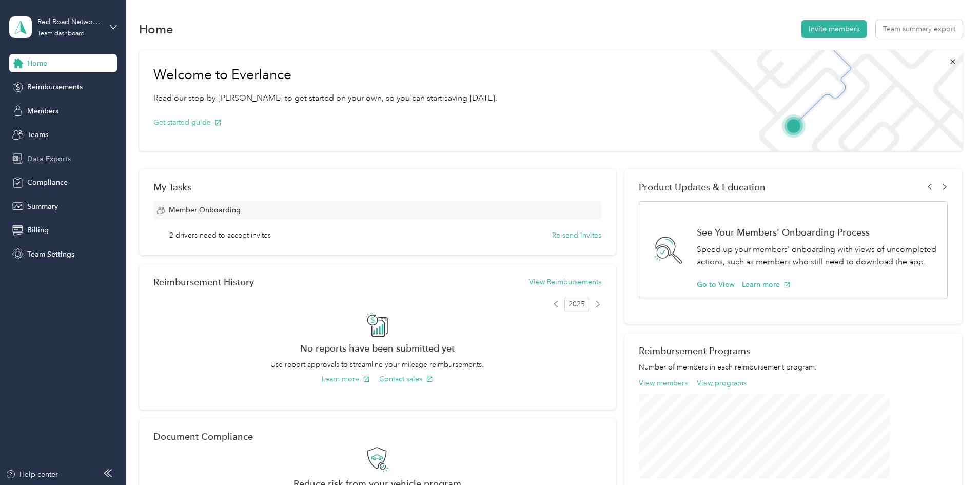  Describe the element at coordinates (326, 75) in the screenshot. I see `h1: Welcome to Everlance` at that location.